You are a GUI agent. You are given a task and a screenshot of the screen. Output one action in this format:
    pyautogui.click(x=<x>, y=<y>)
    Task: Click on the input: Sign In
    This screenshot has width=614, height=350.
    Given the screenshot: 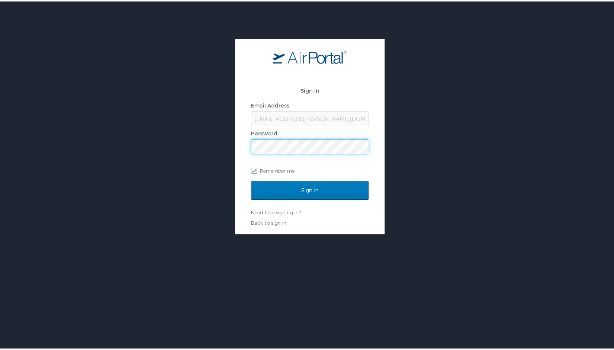 What is the action you would take?
    pyautogui.click(x=310, y=189)
    